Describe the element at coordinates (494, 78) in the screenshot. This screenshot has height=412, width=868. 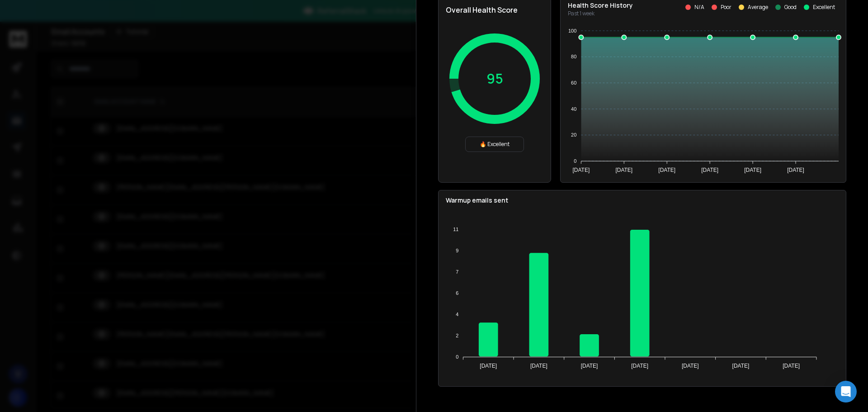
I see `p: 95` at that location.